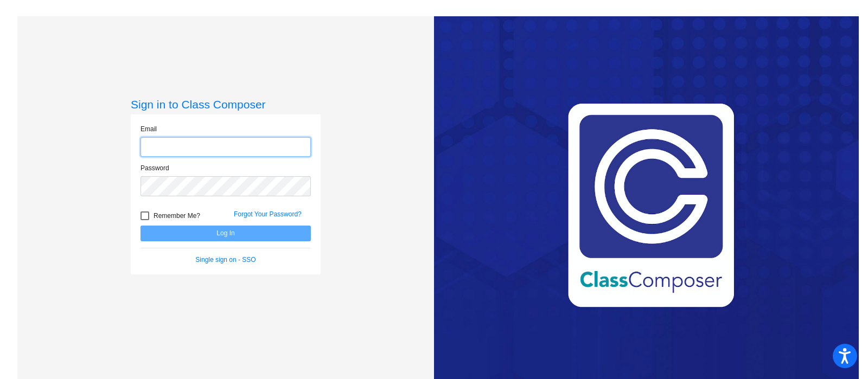 The height and width of the screenshot is (379, 868). Describe the element at coordinates (225, 260) in the screenshot. I see `a: Single sign on - SSO` at that location.